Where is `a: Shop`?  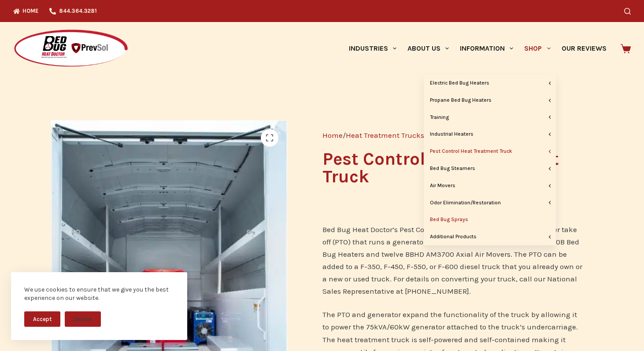 a: Shop is located at coordinates (537, 48).